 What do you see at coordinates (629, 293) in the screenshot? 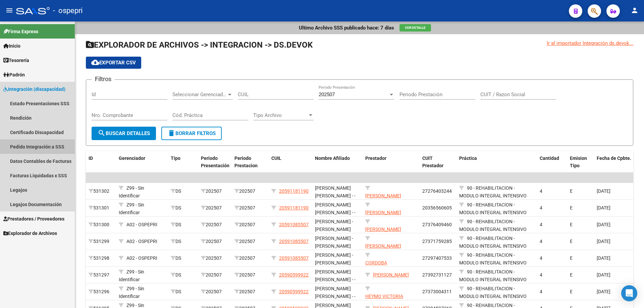
I see `div: Open Intercom Messenger` at bounding box center [629, 293].